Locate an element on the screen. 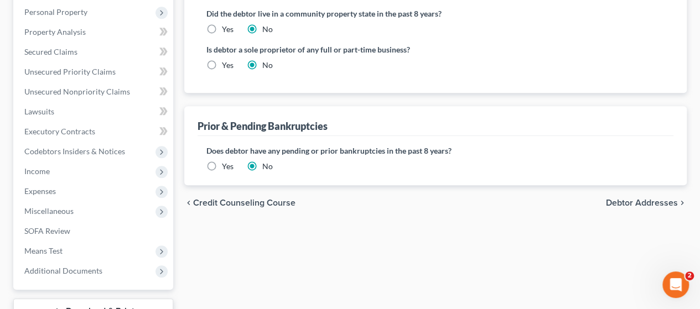 This screenshot has width=700, height=309. label: Is debtor a sole proprietor of any full or part-time business? is located at coordinates (318, 49).